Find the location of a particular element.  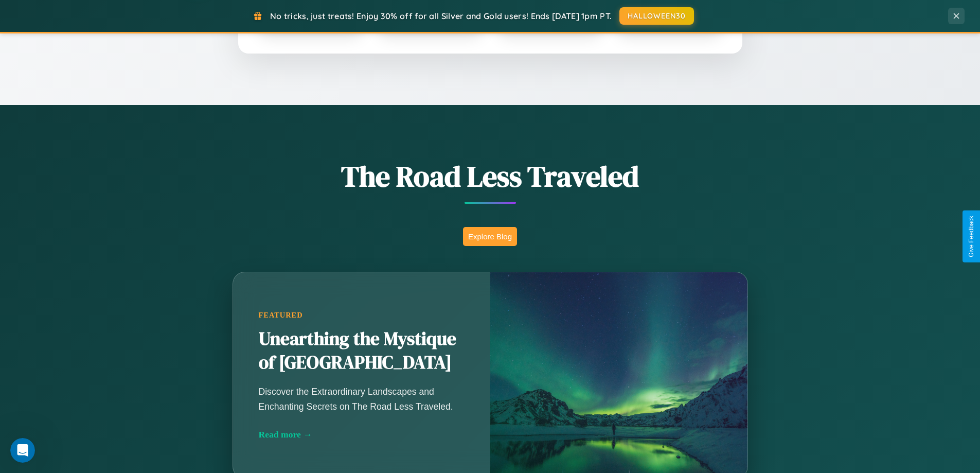

button: Explore Blog is located at coordinates (490, 236).